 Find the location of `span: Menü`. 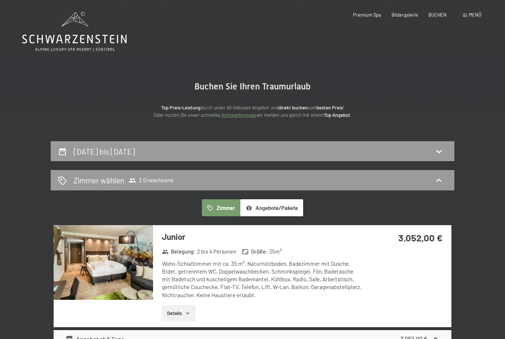

span: Menü is located at coordinates (475, 15).